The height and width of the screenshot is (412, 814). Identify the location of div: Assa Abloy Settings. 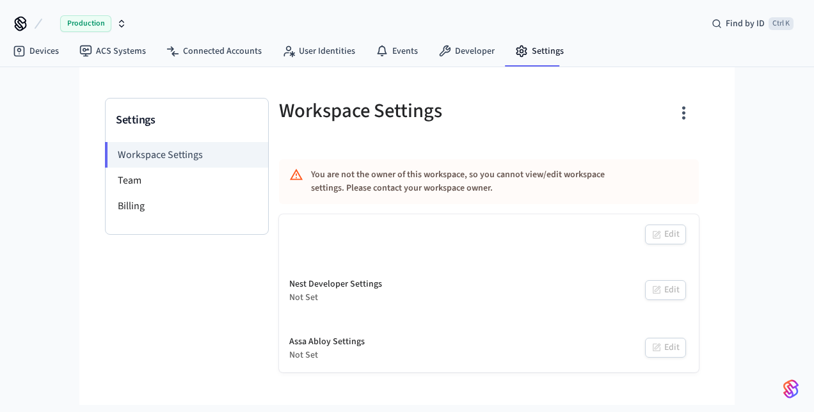
(327, 342).